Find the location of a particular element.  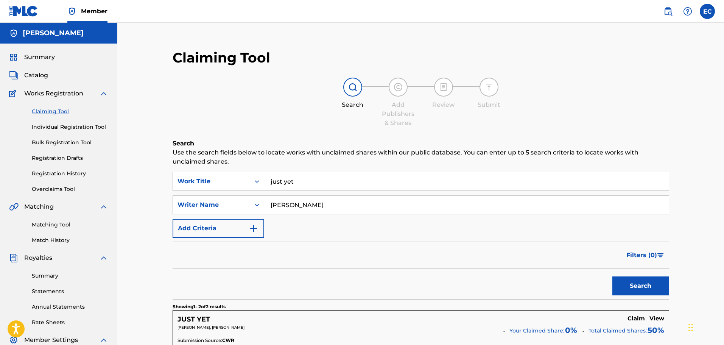

span: CWR is located at coordinates (228, 340).